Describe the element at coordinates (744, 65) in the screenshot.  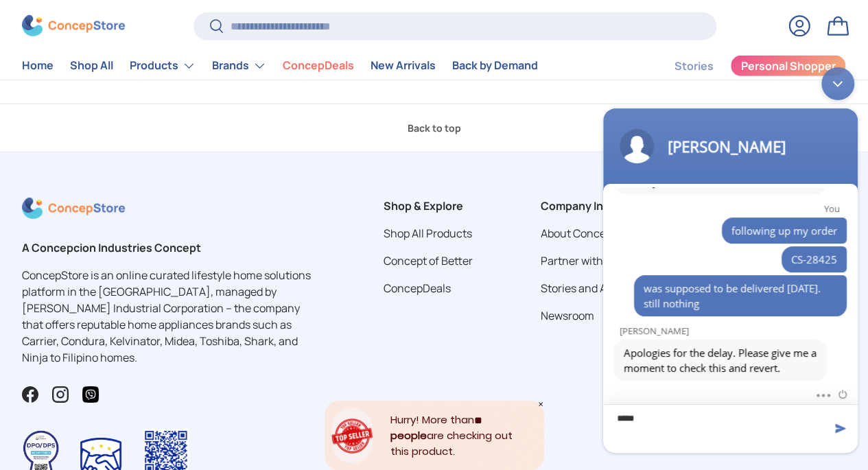
I see `nav: Secondary` at that location.